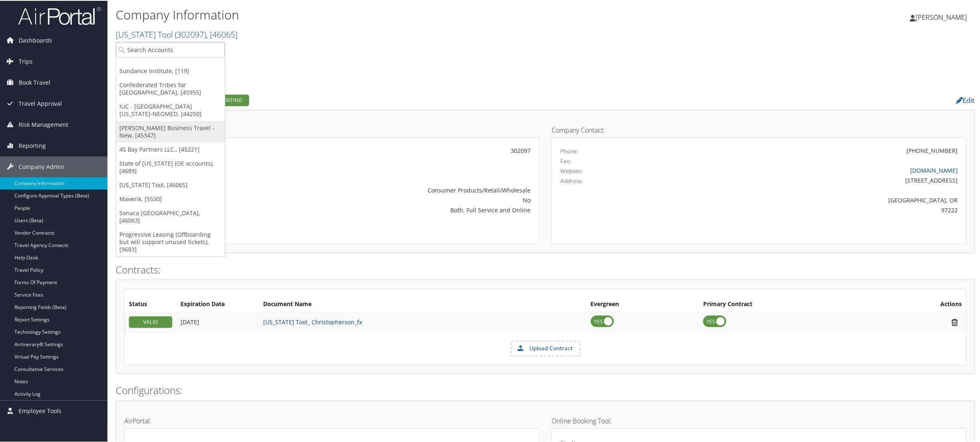 The height and width of the screenshot is (442, 980). I want to click on img: airportal-logo.png, so click(59, 15).